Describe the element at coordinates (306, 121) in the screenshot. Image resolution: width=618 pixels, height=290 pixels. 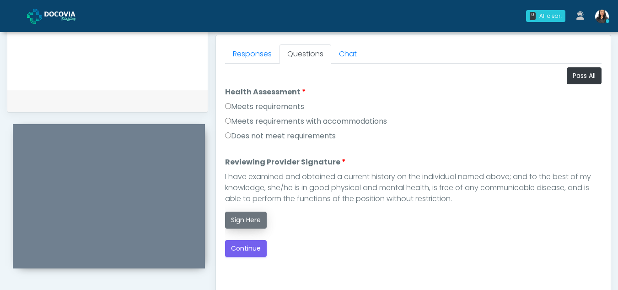
I see `label: Meets requirements with accommodations` at that location.